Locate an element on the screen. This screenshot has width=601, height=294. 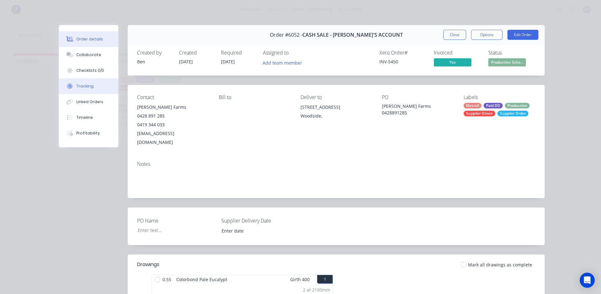
div: Timeline is located at coordinates (85, 117).